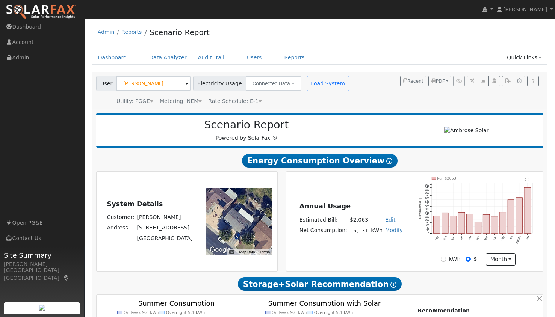 The image size is (555, 317). What do you see at coordinates (428, 225) in the screenshot?
I see `text: 60` at bounding box center [428, 225].